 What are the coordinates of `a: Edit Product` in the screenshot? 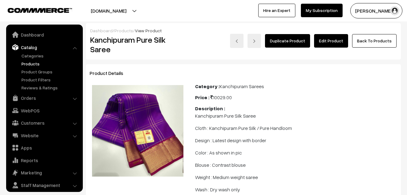 It's located at (331, 41).